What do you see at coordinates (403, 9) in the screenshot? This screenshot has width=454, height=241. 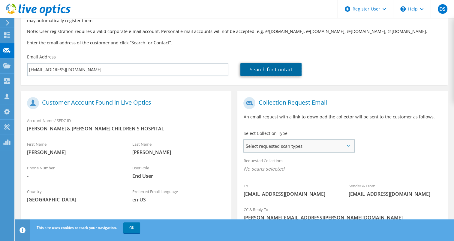 I see `svg: \n` at bounding box center [403, 9].